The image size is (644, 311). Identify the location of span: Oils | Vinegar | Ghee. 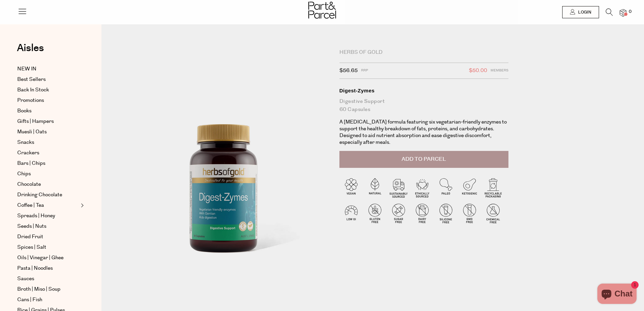
(40, 258).